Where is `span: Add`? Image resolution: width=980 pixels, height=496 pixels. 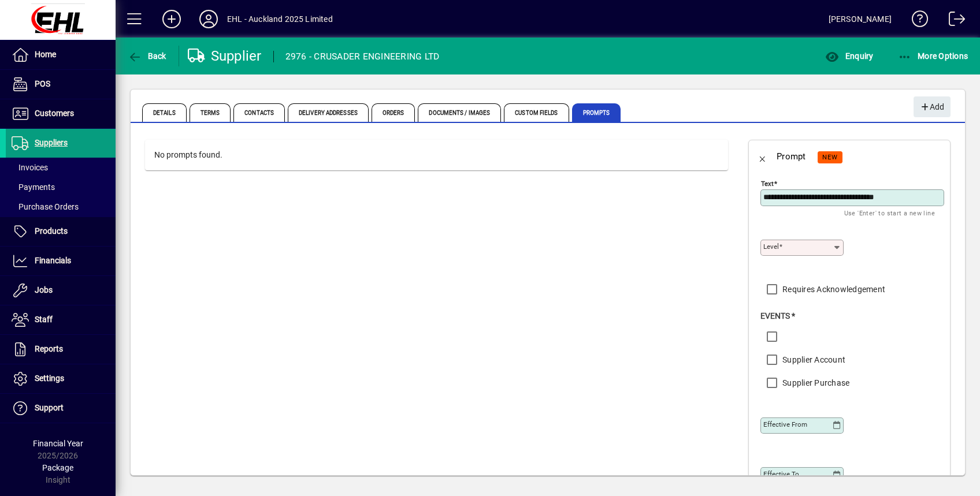 span: Add is located at coordinates (932, 107).